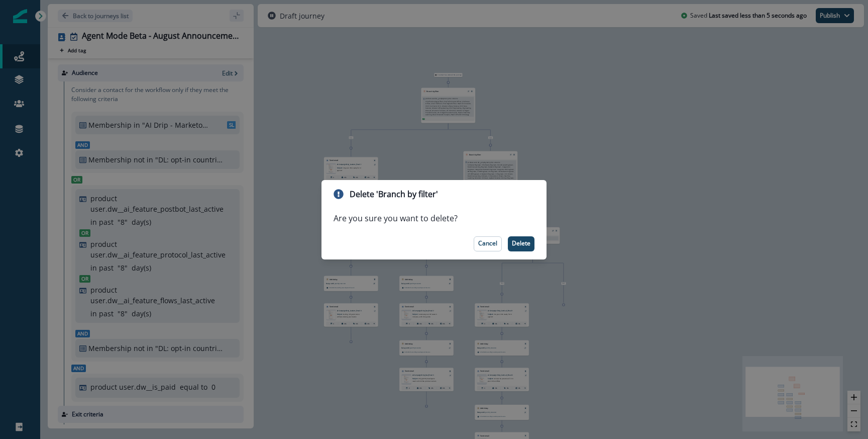 The image size is (868, 439). Describe the element at coordinates (488, 244) in the screenshot. I see `button: Cancel` at that location.